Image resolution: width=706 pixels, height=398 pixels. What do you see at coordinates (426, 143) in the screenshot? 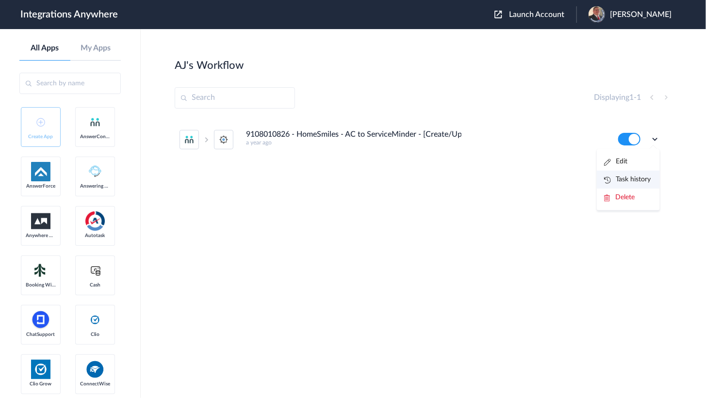
I see `h5: a year ago` at bounding box center [426, 143].